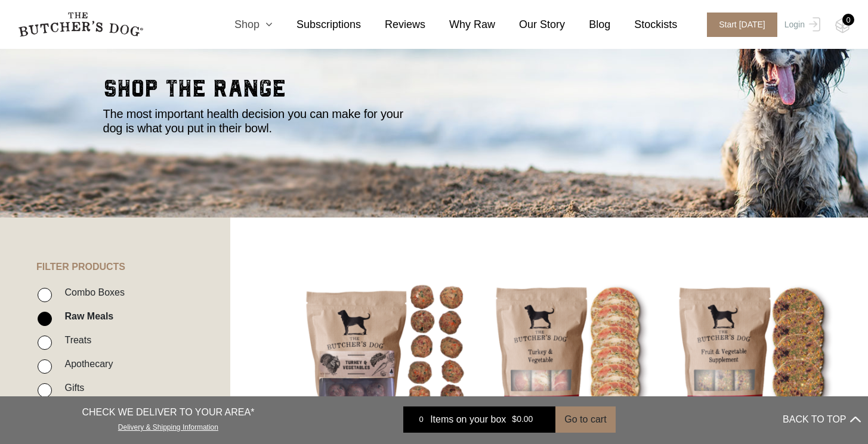 The width and height of the screenshot is (868, 444). Describe the element at coordinates (588, 24) in the screenshot. I see `a: Blog` at that location.